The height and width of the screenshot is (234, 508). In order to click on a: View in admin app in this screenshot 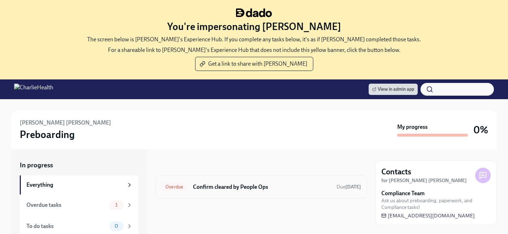, I will do `click(393, 89)`.